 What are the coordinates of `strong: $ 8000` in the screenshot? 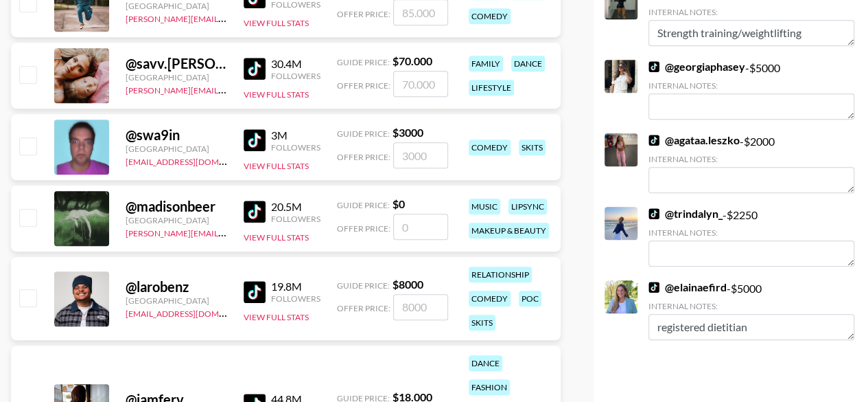 It's located at (408, 284).